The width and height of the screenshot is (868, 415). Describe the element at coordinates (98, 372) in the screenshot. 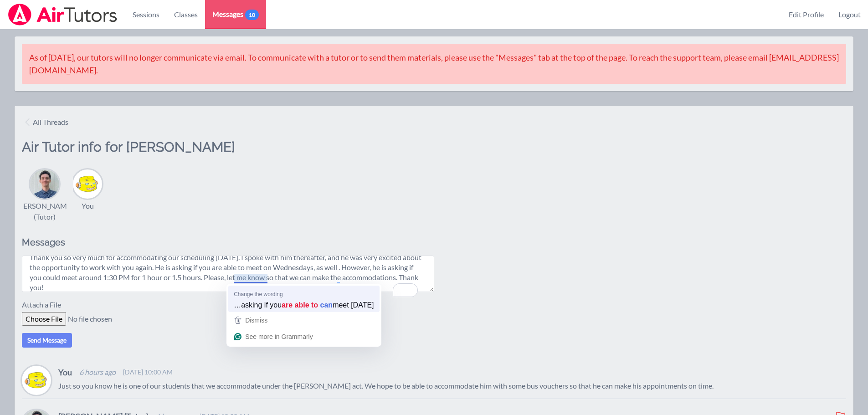

I see `span: 6 hours ago` at that location.